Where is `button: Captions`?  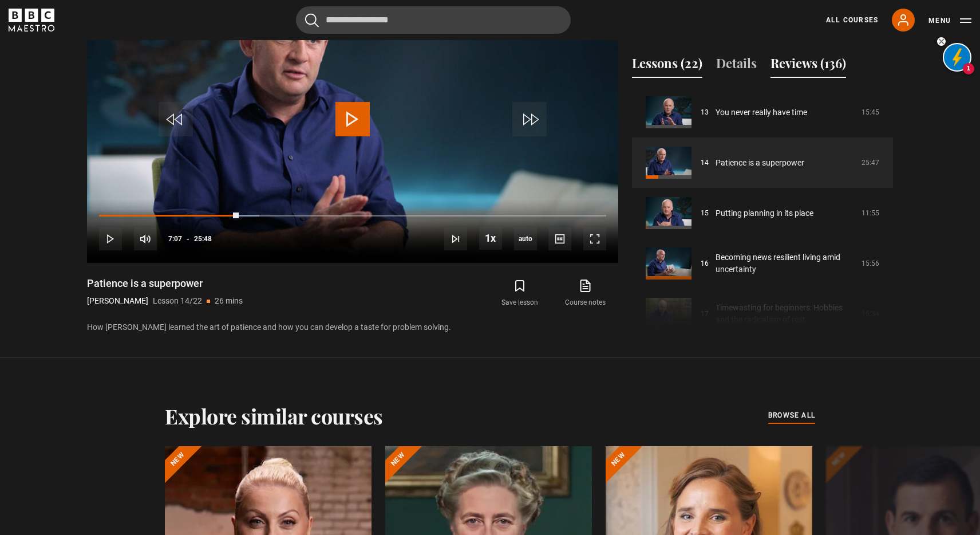 button: Captions is located at coordinates (560, 239).